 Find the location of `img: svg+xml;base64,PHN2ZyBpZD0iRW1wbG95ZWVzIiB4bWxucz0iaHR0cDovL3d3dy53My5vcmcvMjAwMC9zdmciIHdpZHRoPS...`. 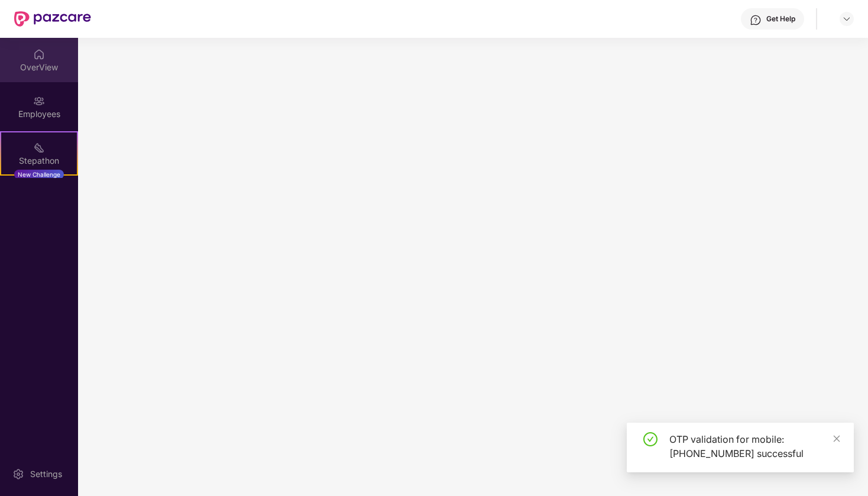

img: svg+xml;base64,PHN2ZyBpZD0iRW1wbG95ZWVzIiB4bWxucz0iaHR0cDovL3d3dy53My5vcmcvMjAwMC9zdmciIHdpZHRoPS... is located at coordinates (39, 101).